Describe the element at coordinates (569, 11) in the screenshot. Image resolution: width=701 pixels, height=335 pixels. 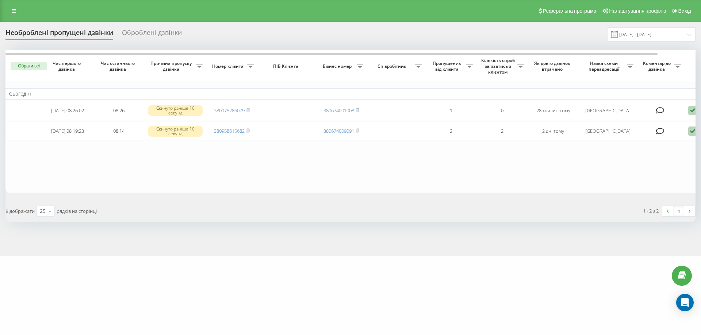
I see `span: Реферальна програма` at that location.